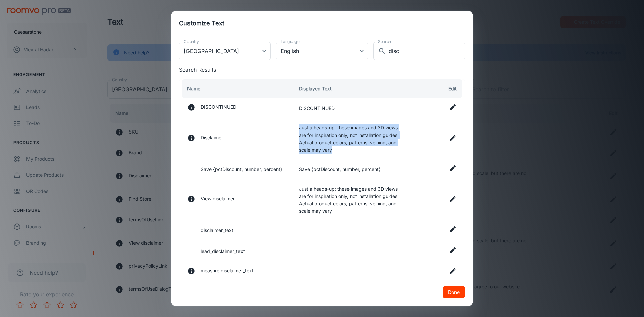 This screenshot has width=644, height=317. What do you see at coordinates (427, 51) in the screenshot?
I see `input: Search for more options...` at bounding box center [427, 51].